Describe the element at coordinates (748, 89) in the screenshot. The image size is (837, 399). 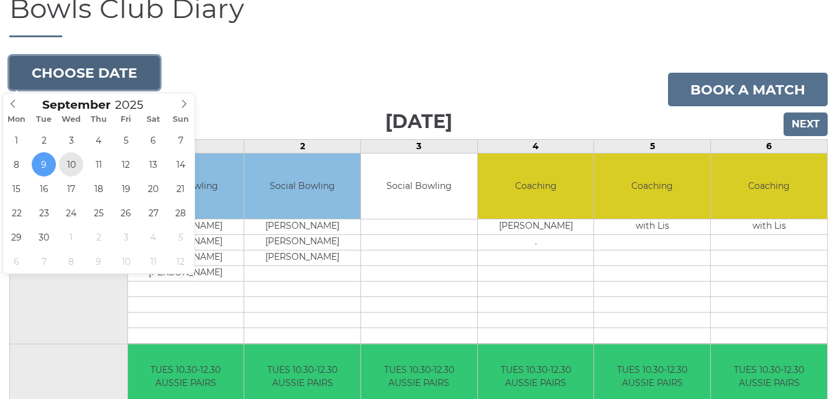
I see `a: Book a match` at that location.